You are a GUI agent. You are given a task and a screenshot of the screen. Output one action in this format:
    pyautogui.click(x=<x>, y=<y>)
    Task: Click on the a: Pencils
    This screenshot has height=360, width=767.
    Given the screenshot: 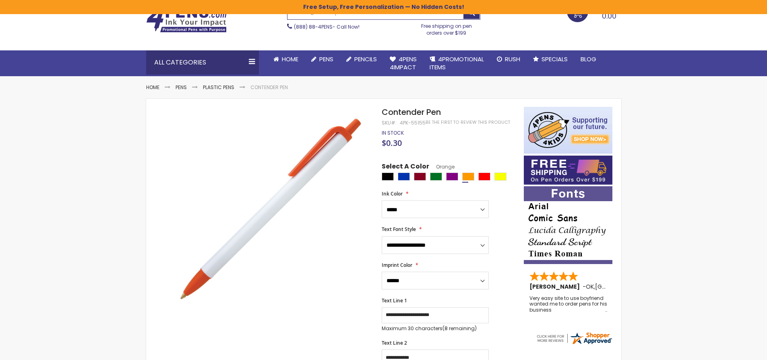 What is the action you would take?
    pyautogui.click(x=362, y=59)
    